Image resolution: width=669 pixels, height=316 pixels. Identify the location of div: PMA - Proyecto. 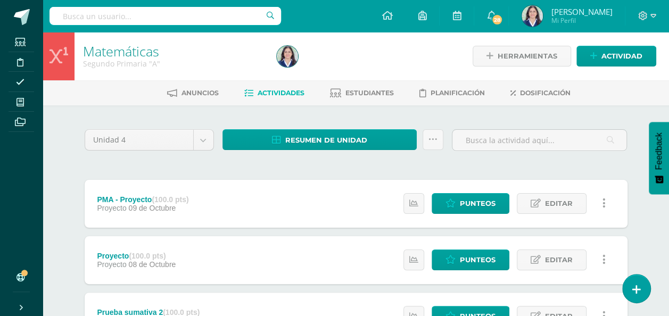
(143, 200).